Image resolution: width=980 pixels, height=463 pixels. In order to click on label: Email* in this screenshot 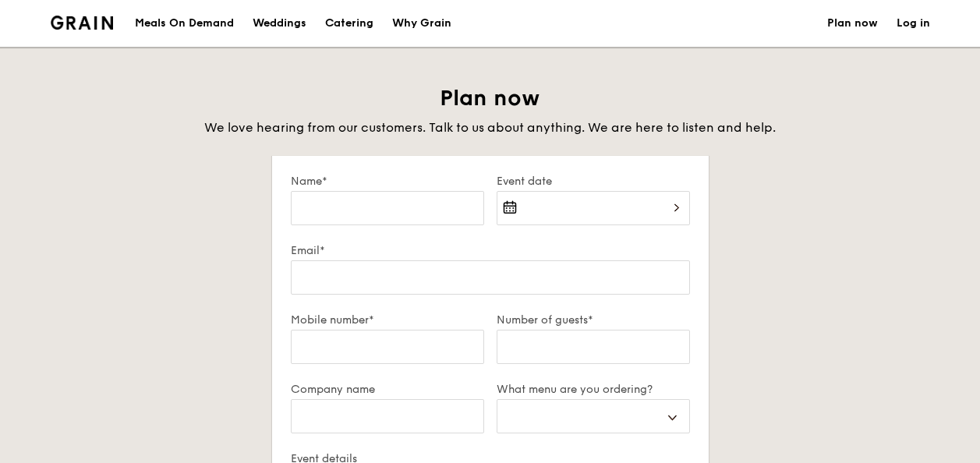, I will do `click(491, 250)`.